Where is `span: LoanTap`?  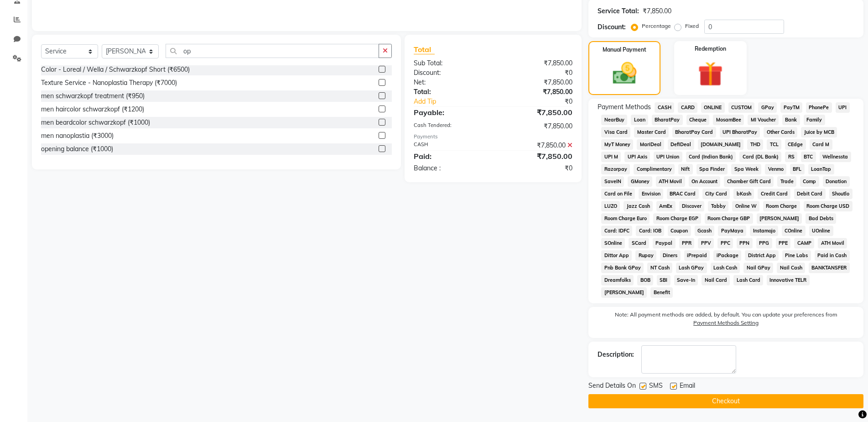
span: LoanTap is located at coordinates (821, 169).